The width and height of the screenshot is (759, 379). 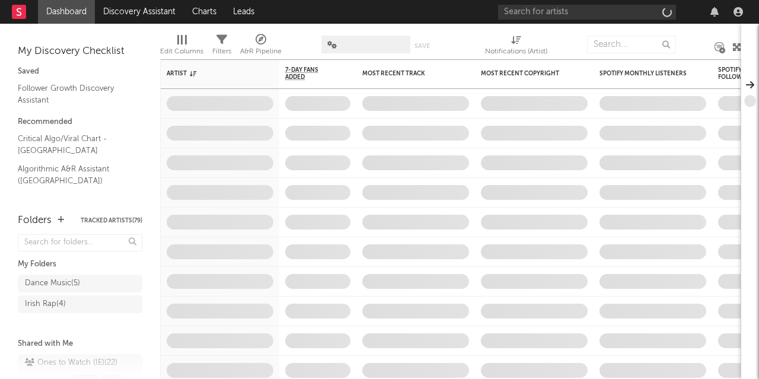 What do you see at coordinates (422, 46) in the screenshot?
I see `button: Save` at bounding box center [422, 46].